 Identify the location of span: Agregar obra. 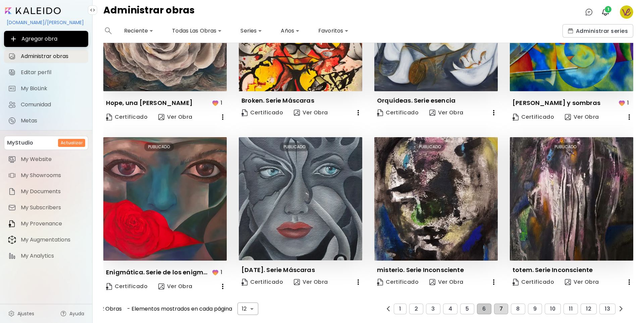
(46, 39).